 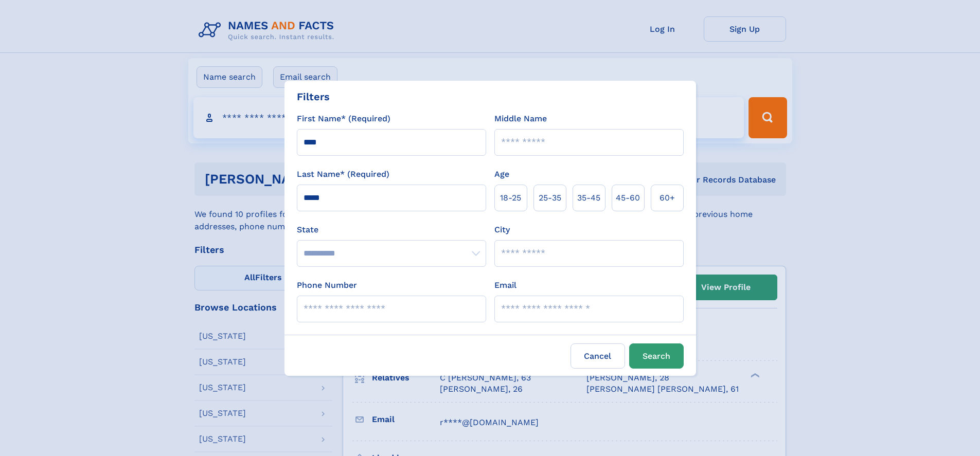 I want to click on label: State, so click(x=391, y=230).